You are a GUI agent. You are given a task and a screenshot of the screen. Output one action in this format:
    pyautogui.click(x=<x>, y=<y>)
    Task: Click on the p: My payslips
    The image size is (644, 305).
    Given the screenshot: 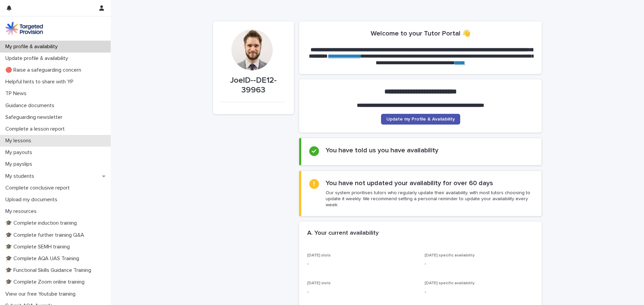 What is the action you would take?
    pyautogui.click(x=20, y=164)
    